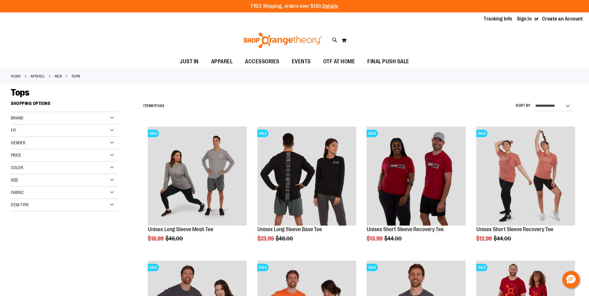 The width and height of the screenshot is (589, 296). What do you see at coordinates (17, 192) in the screenshot?
I see `span: Fabric` at bounding box center [17, 192].